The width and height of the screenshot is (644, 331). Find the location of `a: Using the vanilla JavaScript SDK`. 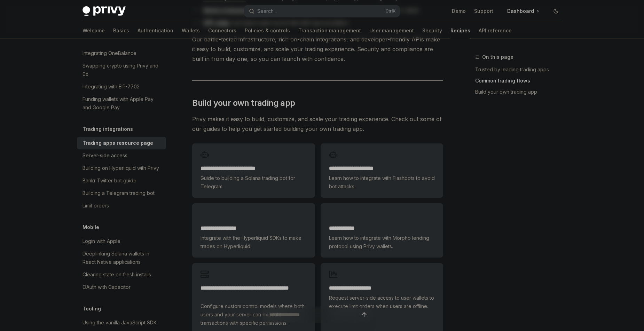

a: Using the vanilla JavaScript SDK is located at coordinates (121, 322).